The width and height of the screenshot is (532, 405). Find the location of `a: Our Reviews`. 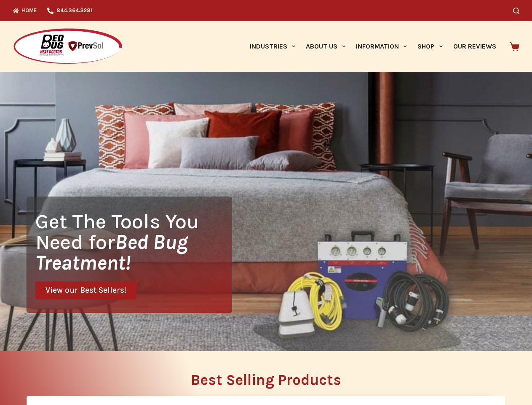

a: Our Reviews is located at coordinates (474, 46).